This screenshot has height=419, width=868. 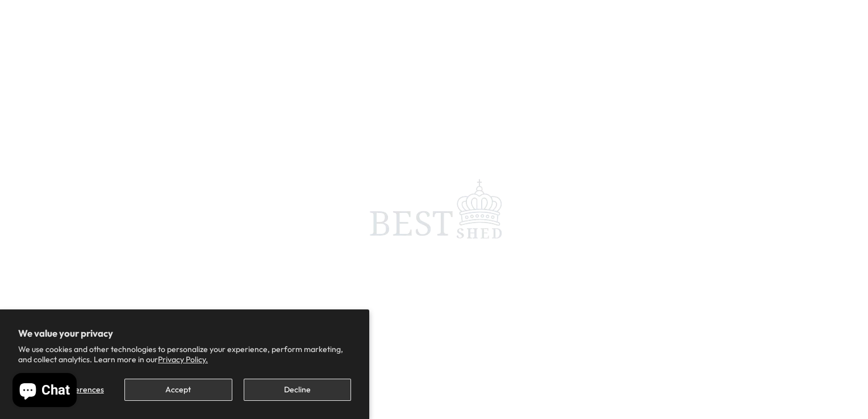 What do you see at coordinates (44, 391) in the screenshot?
I see `inbox-online-store-chat: Shopify online store chat` at bounding box center [44, 391].